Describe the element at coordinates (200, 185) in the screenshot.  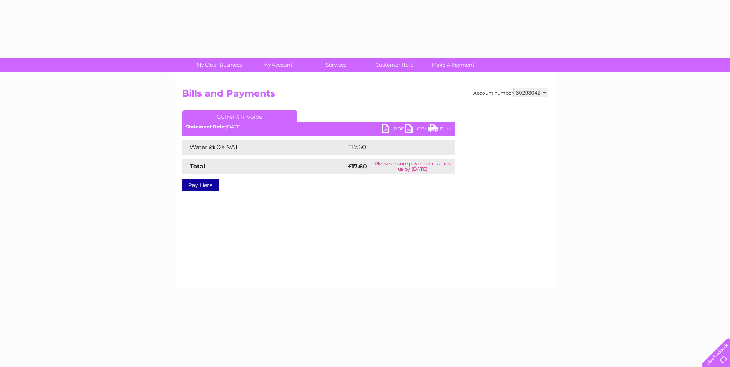
I see `a: Pay Here` at that location.